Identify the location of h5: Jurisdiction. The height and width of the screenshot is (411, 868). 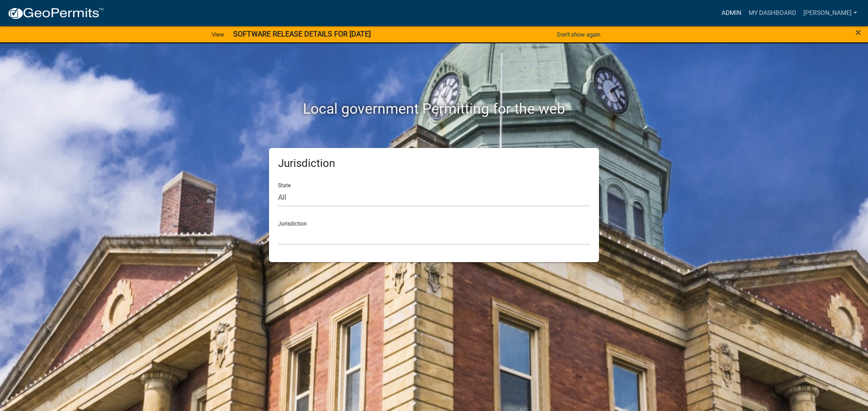
(434, 164).